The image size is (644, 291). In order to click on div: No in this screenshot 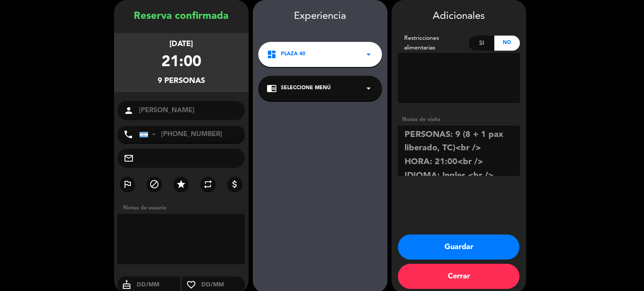, I will do `click(507, 43)`.